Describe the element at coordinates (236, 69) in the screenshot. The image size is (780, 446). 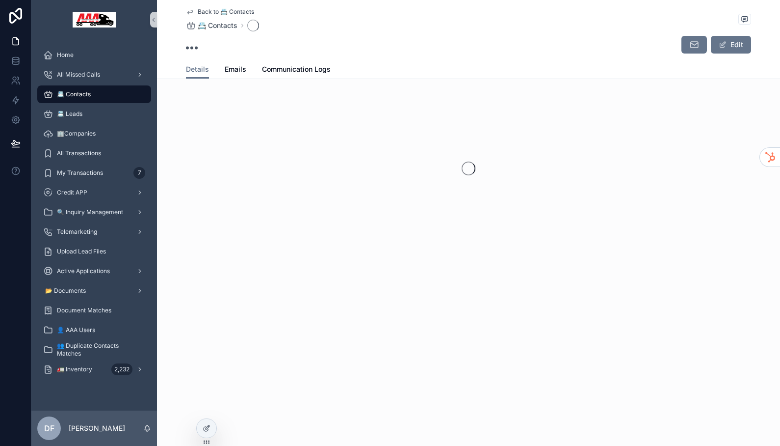
I see `span: Emails` at that location.